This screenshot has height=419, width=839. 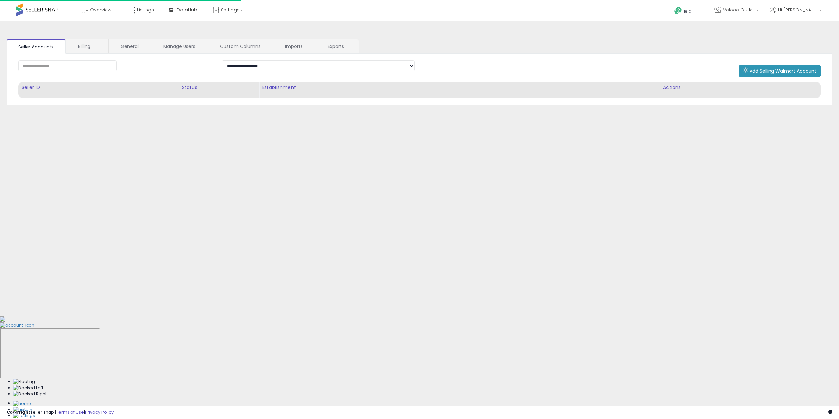 What do you see at coordinates (24, 382) in the screenshot?
I see `img: Floating` at bounding box center [24, 382].